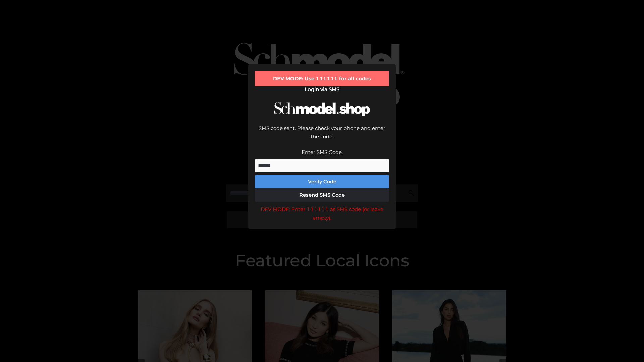 This screenshot has height=362, width=644. I want to click on h2: Login via SMS, so click(322, 89).